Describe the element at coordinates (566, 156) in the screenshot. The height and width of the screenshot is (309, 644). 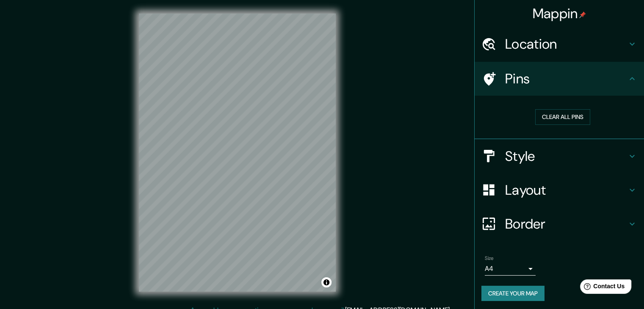
I see `h4: Style` at that location.